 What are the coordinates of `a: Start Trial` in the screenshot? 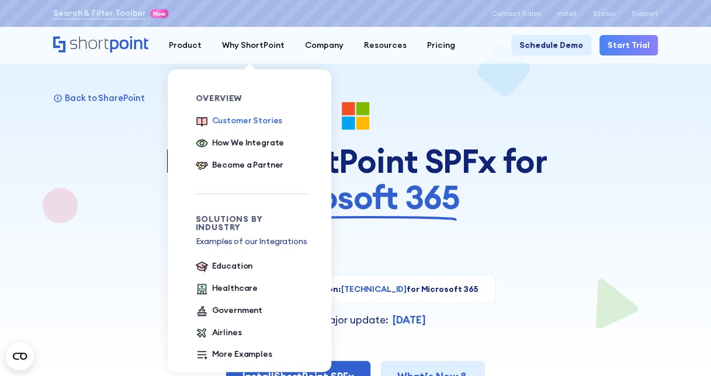 It's located at (629, 45).